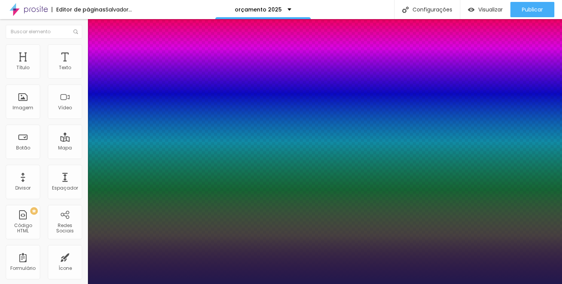  Describe the element at coordinates (65, 228) in the screenshot. I see `font: Redes Sociais` at that location.